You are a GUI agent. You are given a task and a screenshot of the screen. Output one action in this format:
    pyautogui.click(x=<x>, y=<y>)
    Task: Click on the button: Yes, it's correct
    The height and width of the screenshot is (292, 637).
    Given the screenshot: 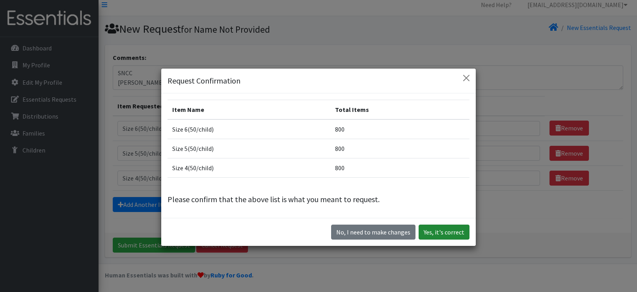 What is the action you would take?
    pyautogui.click(x=444, y=232)
    